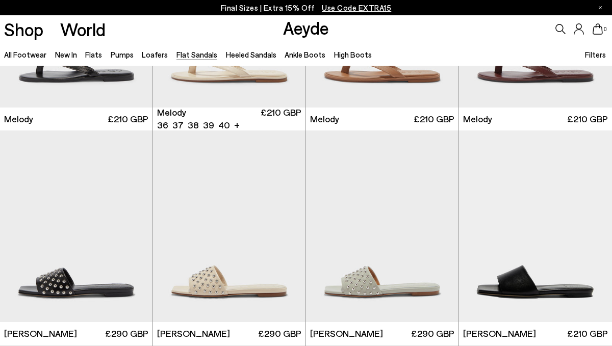  What do you see at coordinates (306, 8) in the screenshot?
I see `p: Final Sizes | Extra 15% Off` at bounding box center [306, 8].